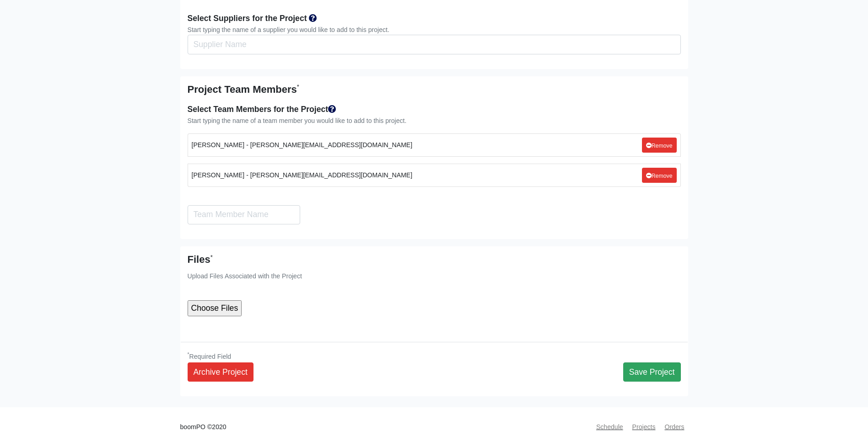  Describe the element at coordinates (652, 372) in the screenshot. I see `button: Save Project` at that location.